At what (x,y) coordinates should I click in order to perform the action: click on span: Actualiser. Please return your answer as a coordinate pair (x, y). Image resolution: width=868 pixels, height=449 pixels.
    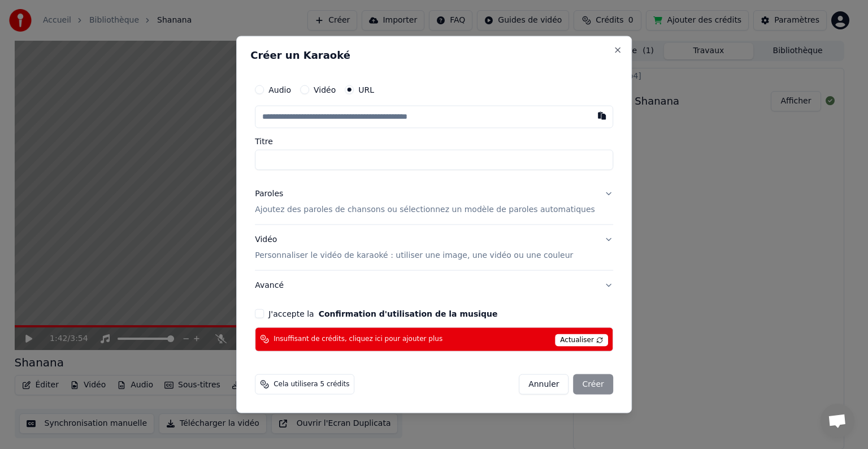
    Looking at the image, I should click on (582, 340).